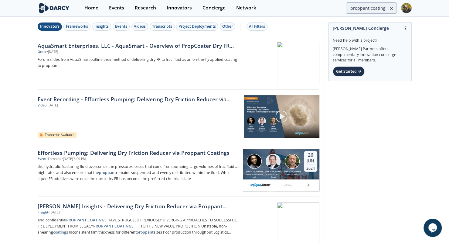 The width and height of the screenshot is (449, 243). I want to click on button: Innovators, so click(50, 26).